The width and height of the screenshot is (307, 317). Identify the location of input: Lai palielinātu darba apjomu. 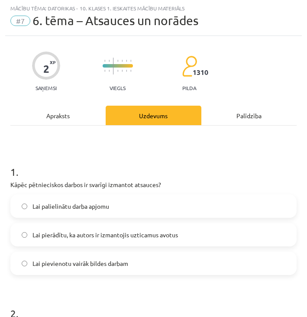
(24, 206).